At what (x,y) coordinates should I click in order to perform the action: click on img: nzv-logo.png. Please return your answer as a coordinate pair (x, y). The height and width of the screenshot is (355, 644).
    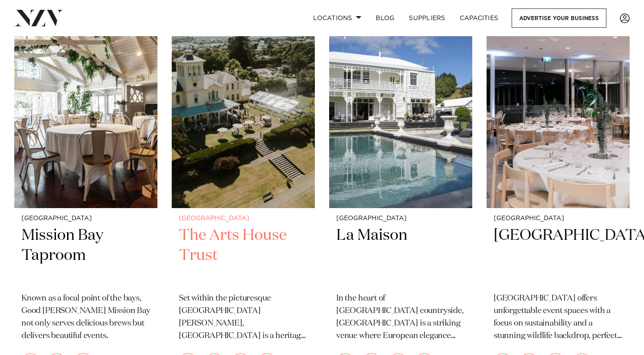
    Looking at the image, I should click on (39, 18).